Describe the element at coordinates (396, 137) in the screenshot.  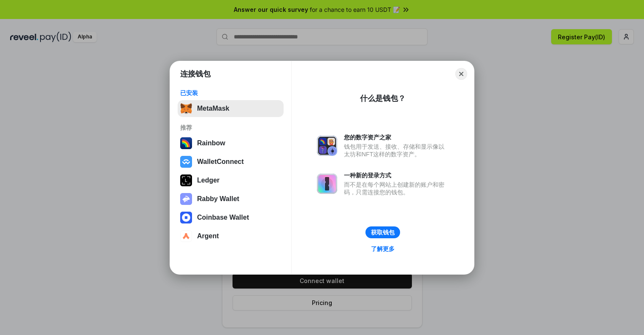
I see `div: 您的数字资产之家` at that location.